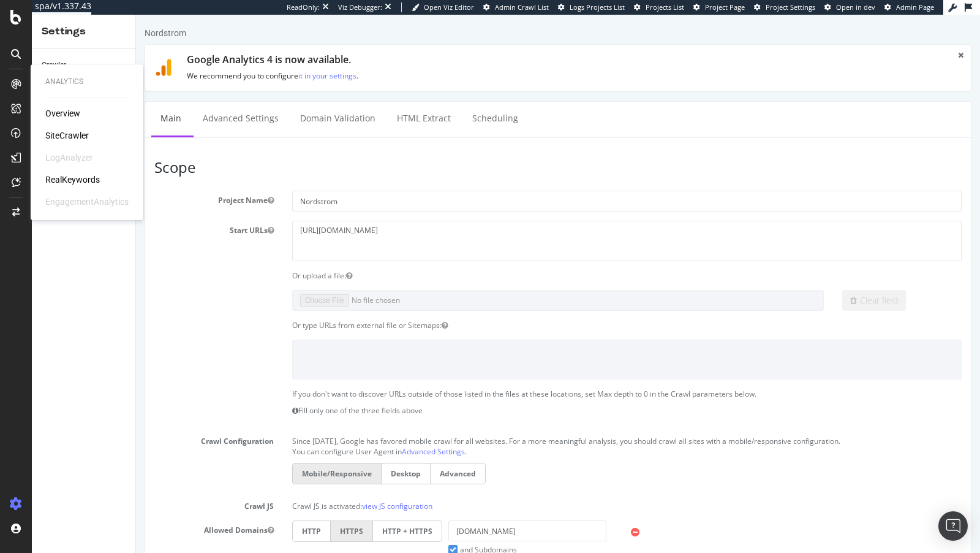 The width and height of the screenshot is (980, 553). What do you see at coordinates (491, 489) in the screenshot?
I see `p: Crawl JS is activated:` at bounding box center [491, 489].